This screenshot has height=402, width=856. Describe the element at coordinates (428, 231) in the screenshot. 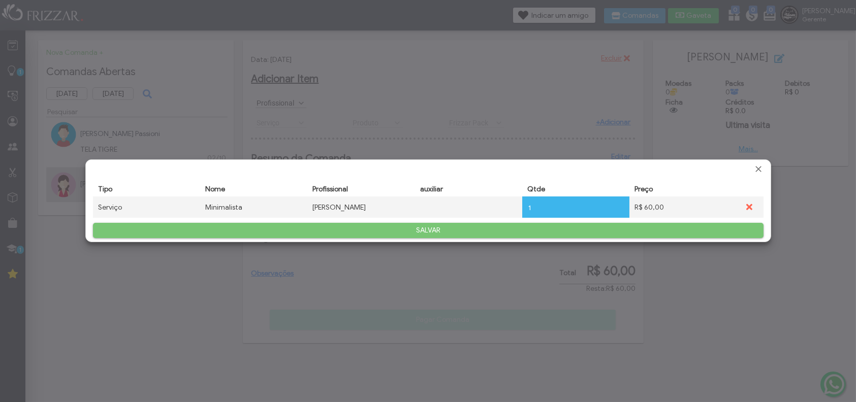

I see `button: SALVAR` at that location.